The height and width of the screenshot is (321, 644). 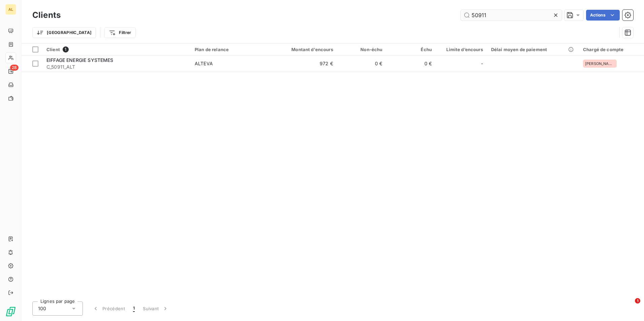 What do you see at coordinates (203, 63) in the screenshot?
I see `div: ALTEVA` at bounding box center [203, 63].